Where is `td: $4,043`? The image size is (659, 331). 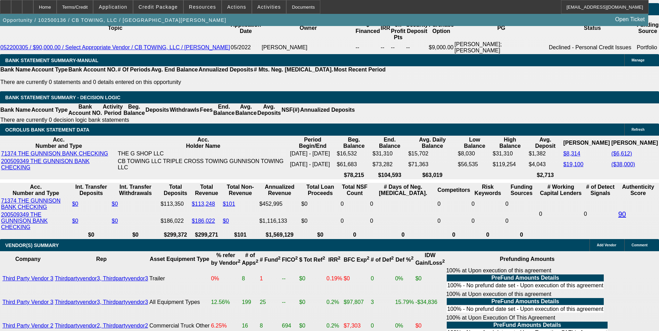
td: $4,043 is located at coordinates (545, 165).